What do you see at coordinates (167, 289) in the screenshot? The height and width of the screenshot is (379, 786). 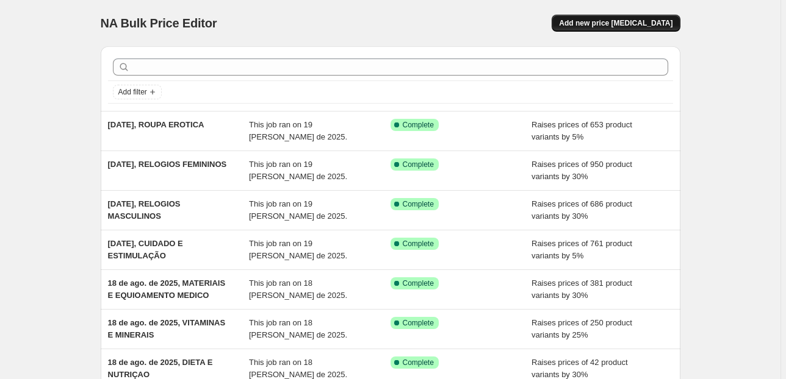 I see `span: 18 de ago. de 2025, MATERIAIS E EQUIOAMENTO MEDICO` at bounding box center [167, 289].